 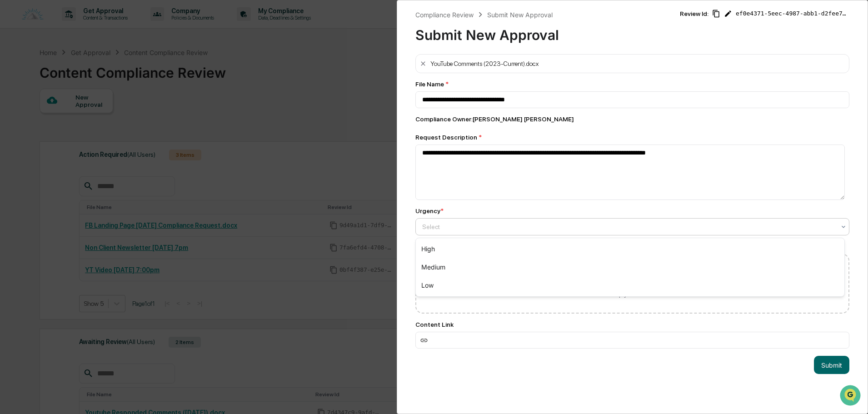 What do you see at coordinates (87, 204) in the screenshot?
I see `a: Powered byPylon` at bounding box center [87, 204].